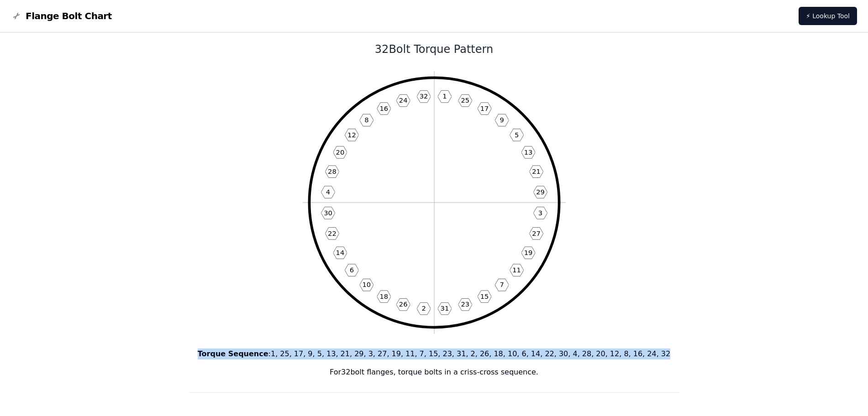  I want to click on text: 30, so click(328, 213).